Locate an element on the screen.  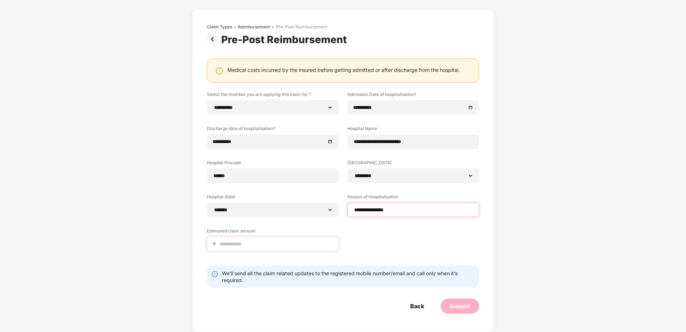
div: Reimbursement is located at coordinates (254, 27).